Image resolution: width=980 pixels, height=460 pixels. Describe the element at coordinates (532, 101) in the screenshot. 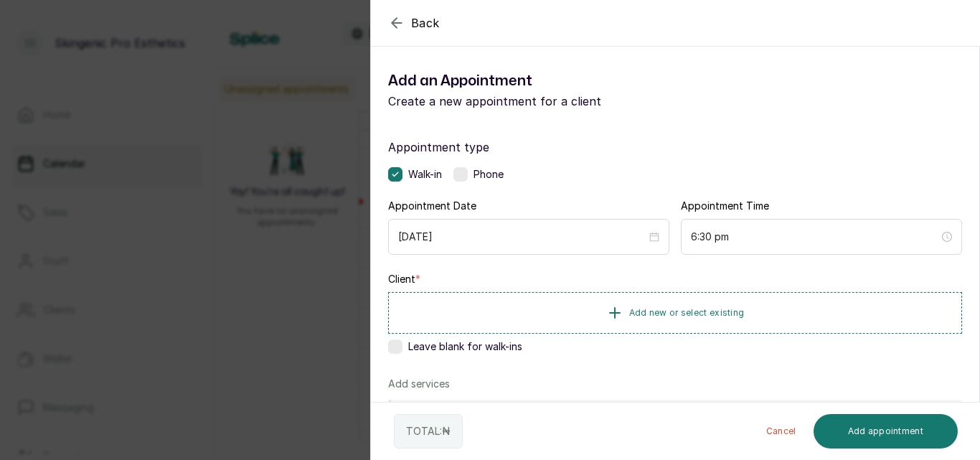

I see `p: Create a new appointment for a client` at that location.